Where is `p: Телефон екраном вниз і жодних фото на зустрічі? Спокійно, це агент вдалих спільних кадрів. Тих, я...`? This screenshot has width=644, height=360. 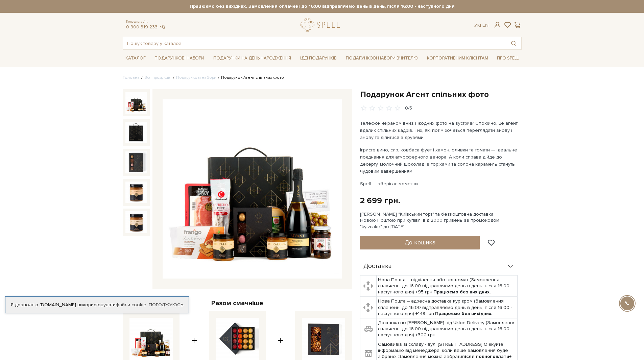
p: Телефон екраном вниз і жодних фото на зустрічі? Спокійно, це агент вдалих спільних кадрів. Тих, я... is located at coordinates (439, 130).